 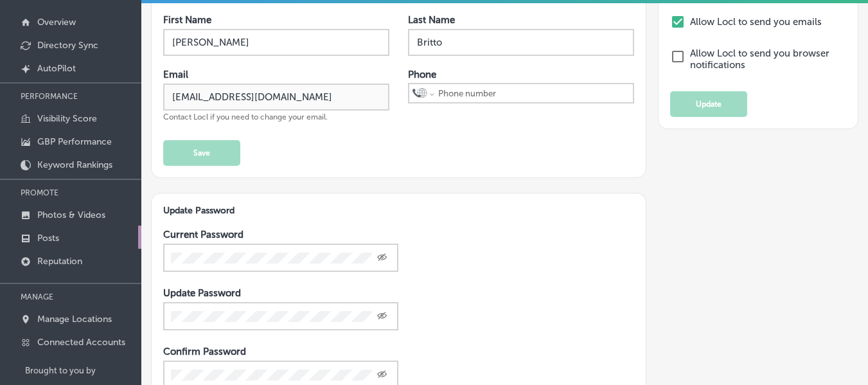 What do you see at coordinates (75, 319) in the screenshot?
I see `p: Manage Locations` at bounding box center [75, 319].